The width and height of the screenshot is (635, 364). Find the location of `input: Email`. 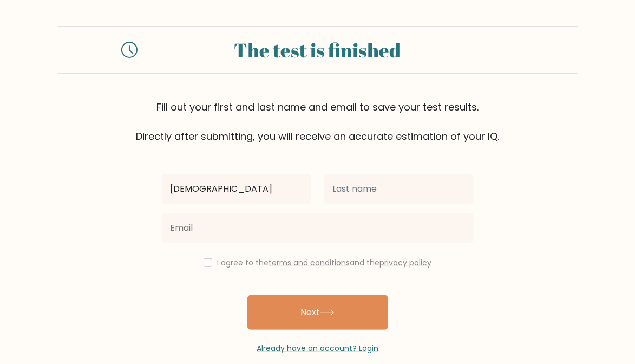

input: Email is located at coordinates (318, 228).